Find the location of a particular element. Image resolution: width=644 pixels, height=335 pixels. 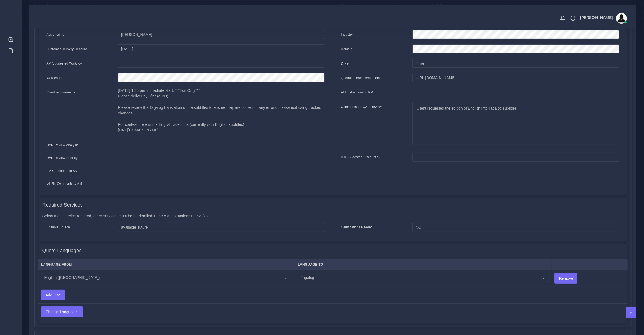

label: Editable Source is located at coordinates (58, 227).